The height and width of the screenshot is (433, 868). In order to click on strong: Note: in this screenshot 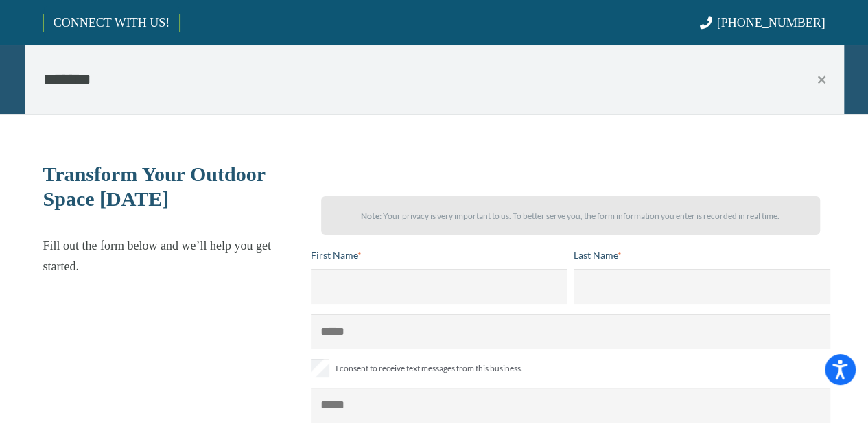, I will do `click(371, 216)`.